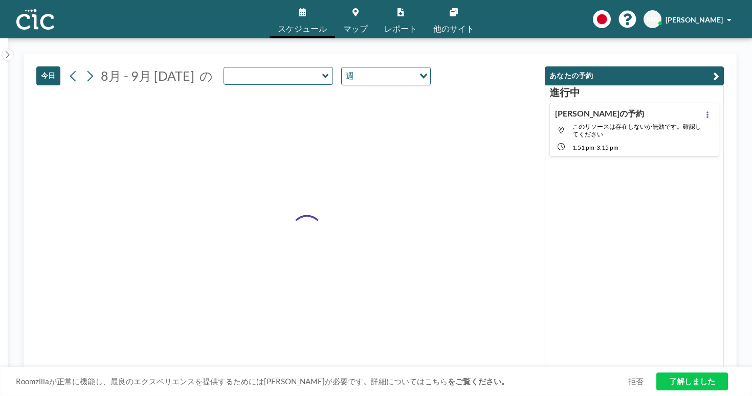  What do you see at coordinates (48, 76) in the screenshot?
I see `button: 今日` at bounding box center [48, 76].